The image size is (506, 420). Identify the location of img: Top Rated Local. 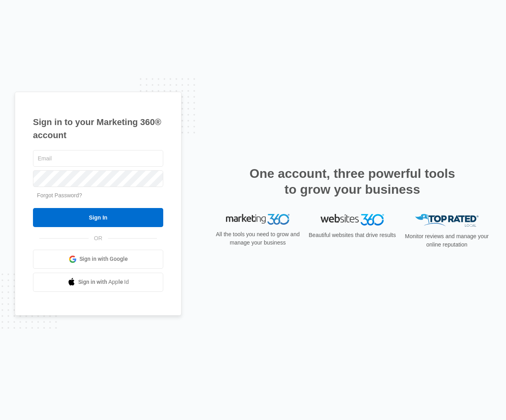
(447, 220).